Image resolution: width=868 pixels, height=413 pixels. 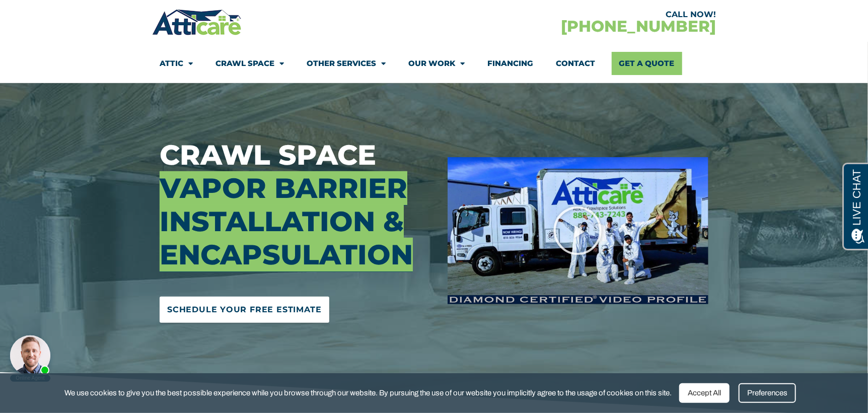 I want to click on div: Preferences, so click(x=768, y=393).